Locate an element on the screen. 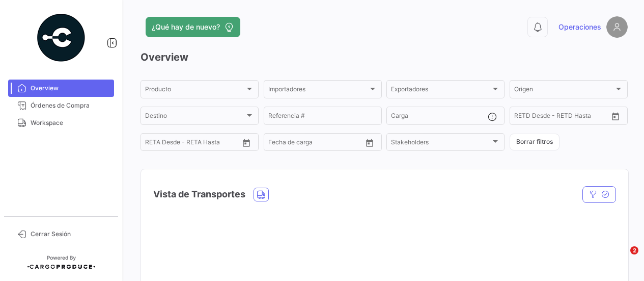 The image size is (644, 281). h3: Overview is located at coordinates (383, 57).